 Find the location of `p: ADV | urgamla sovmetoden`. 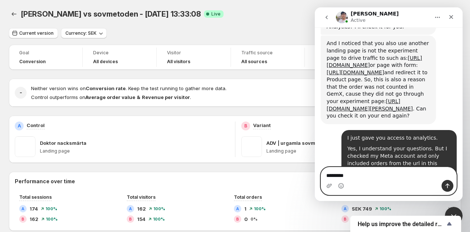

p: ADV | urgamla sovmetoden is located at coordinates (299, 143).